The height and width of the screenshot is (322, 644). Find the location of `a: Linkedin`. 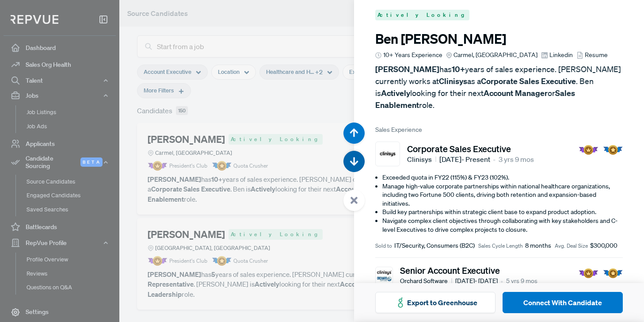

a: Linkedin is located at coordinates (557, 55).